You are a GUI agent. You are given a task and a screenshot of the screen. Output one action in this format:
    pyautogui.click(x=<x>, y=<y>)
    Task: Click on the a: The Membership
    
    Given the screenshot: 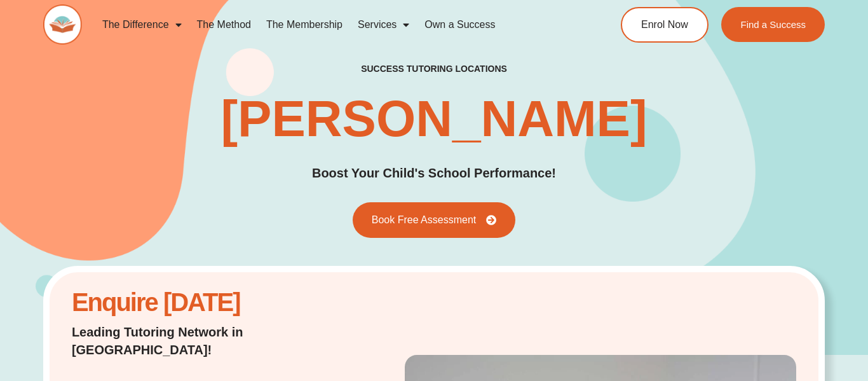 What is the action you would take?
    pyautogui.click(x=305, y=25)
    